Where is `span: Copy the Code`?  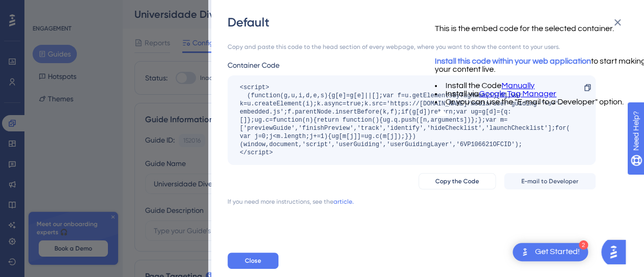
span: Copy the Code is located at coordinates (457, 182).